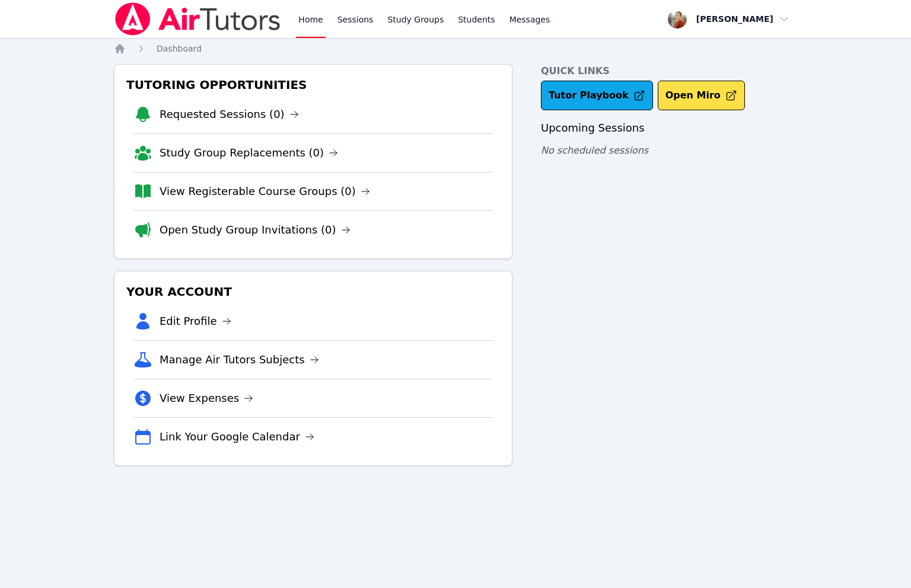  What do you see at coordinates (179, 49) in the screenshot?
I see `span: Dashboard` at bounding box center [179, 49].